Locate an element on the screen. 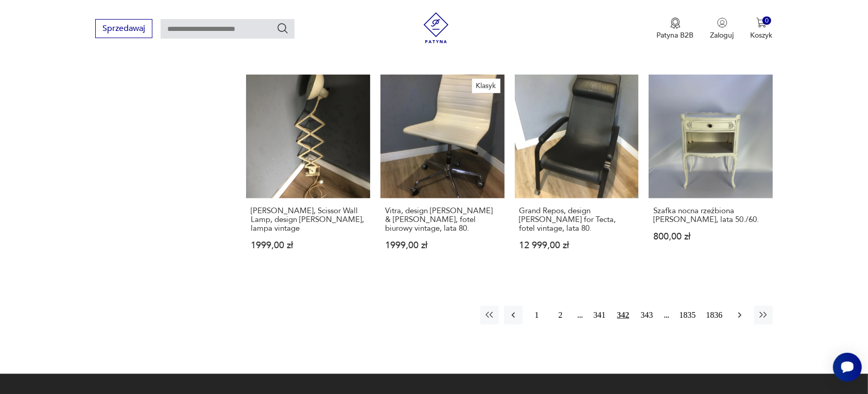 Image resolution: width=868 pixels, height=394 pixels. button: 343 is located at coordinates (647, 315).